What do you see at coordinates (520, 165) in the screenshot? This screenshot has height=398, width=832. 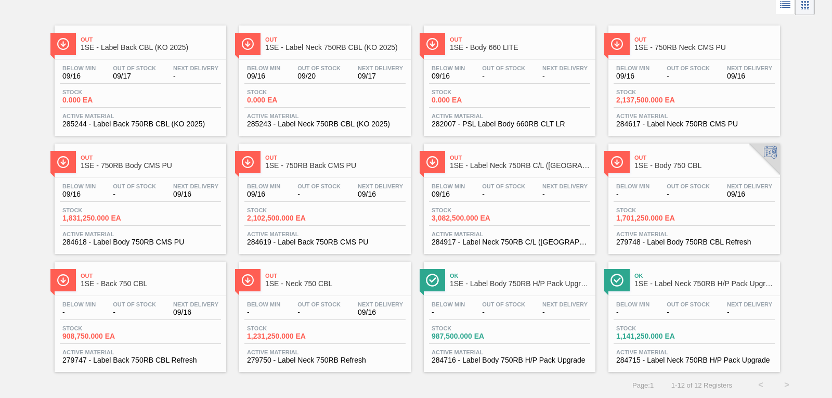 I see `span: 1SE - Label Neck 750RB C/L (Hogwarts)` at bounding box center [520, 165].